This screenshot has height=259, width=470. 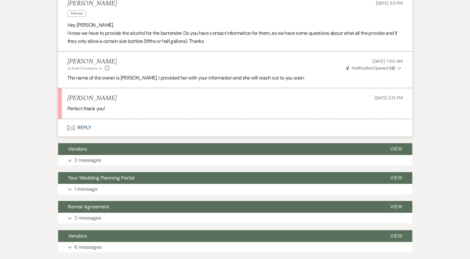 I want to click on p: 6 messages, so click(x=88, y=247).